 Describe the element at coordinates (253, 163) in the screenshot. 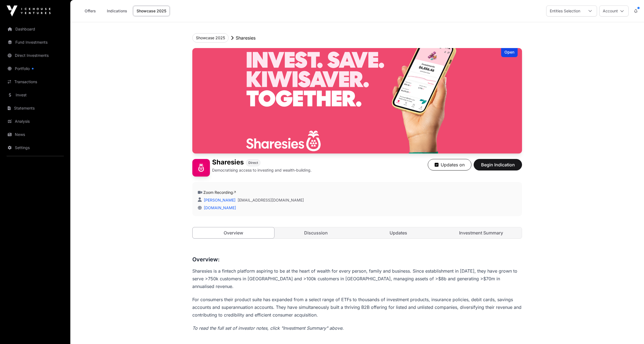

I see `span: Direct` at that location.